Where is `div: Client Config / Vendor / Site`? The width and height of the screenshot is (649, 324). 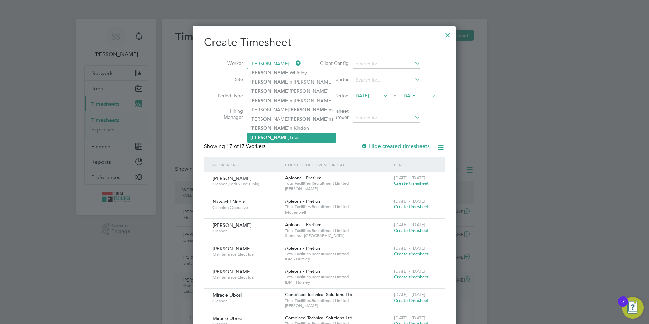 div: Client Config / Vendor / Site is located at coordinates (338, 165).